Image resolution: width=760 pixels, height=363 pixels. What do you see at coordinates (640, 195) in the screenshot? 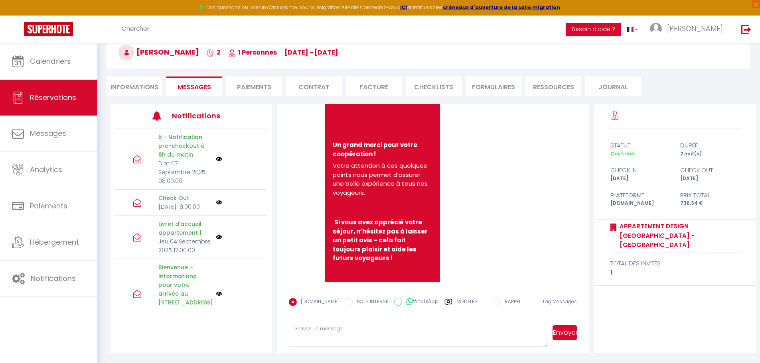
I see `div: Plateforme` at bounding box center [640, 195].